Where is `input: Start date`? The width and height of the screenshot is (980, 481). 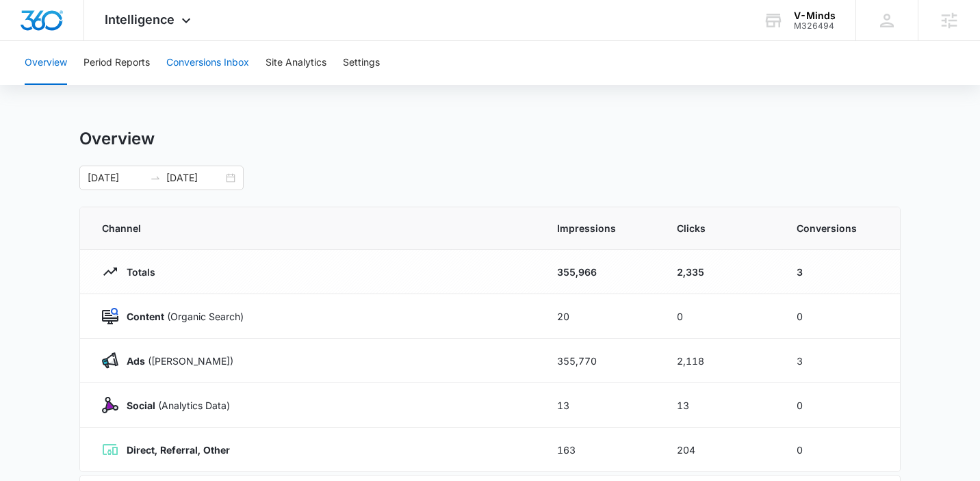 input: Start date is located at coordinates (116, 177).